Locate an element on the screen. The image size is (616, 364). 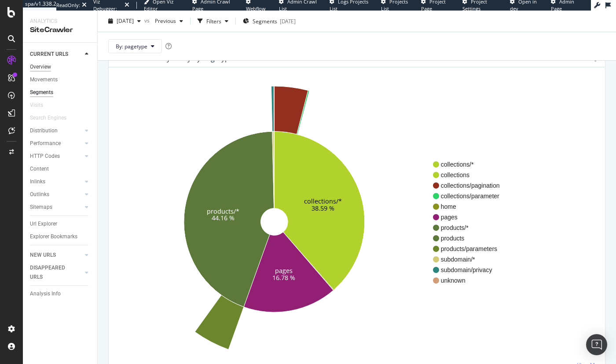
text: 38.59 % is located at coordinates (323, 208).